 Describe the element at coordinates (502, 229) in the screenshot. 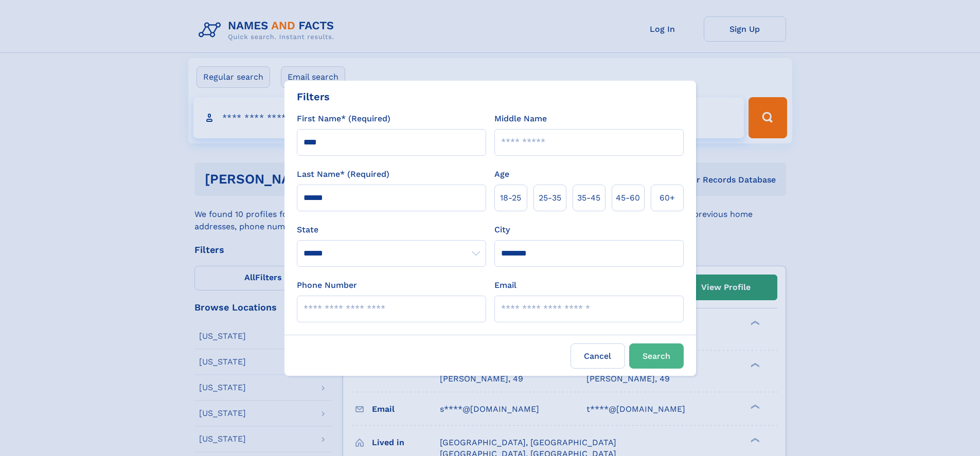

I see `label: City` at that location.